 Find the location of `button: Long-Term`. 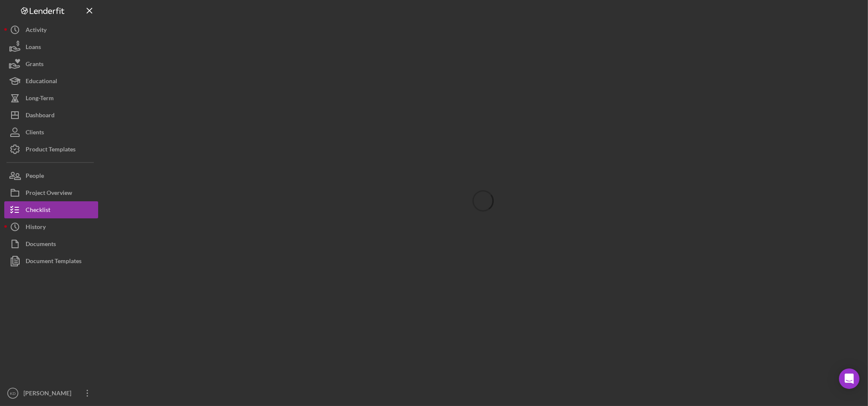

button: Long-Term is located at coordinates (51, 98).